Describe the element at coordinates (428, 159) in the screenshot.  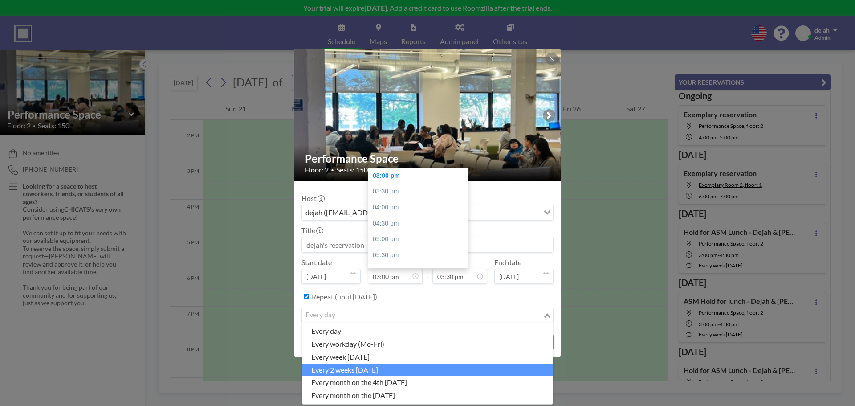
I see `h2: Performance Space` at that location.